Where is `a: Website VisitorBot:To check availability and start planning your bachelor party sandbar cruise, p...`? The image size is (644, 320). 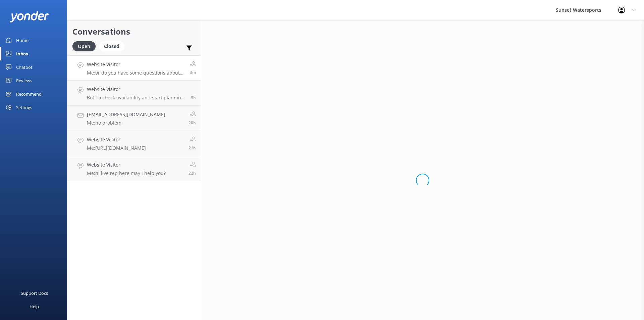
a: Website VisitorBot:To check availability and start planning your bachelor party sandbar cruise, p... is located at coordinates (134, 93).